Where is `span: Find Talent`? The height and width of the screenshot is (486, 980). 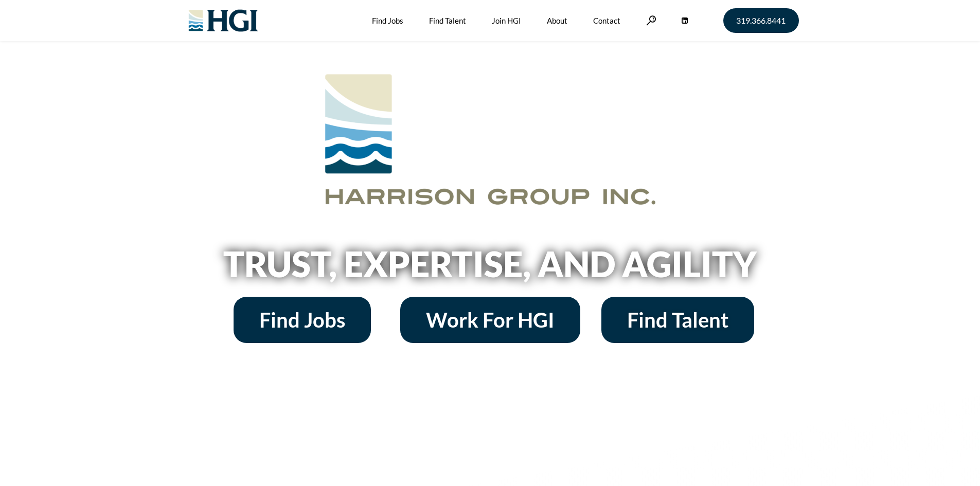
span: Find Talent is located at coordinates (678, 320).